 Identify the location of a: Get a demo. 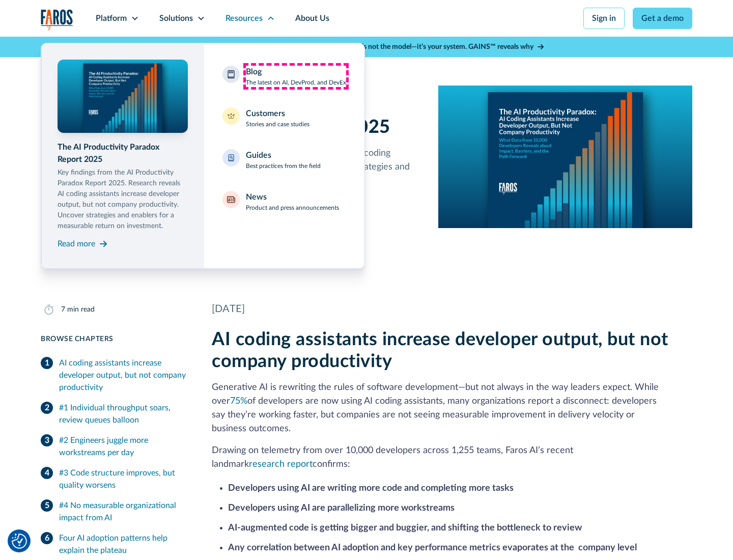
(662, 18).